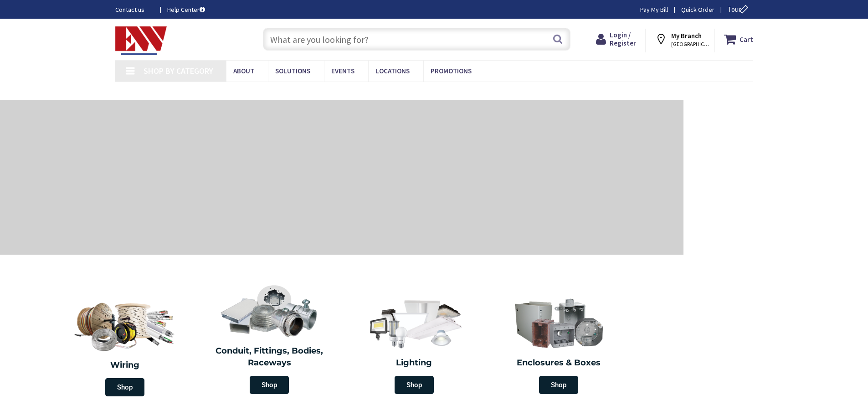 This screenshot has width=868, height=400. Describe the element at coordinates (125, 366) in the screenshot. I see `h2: Wiring` at that location.